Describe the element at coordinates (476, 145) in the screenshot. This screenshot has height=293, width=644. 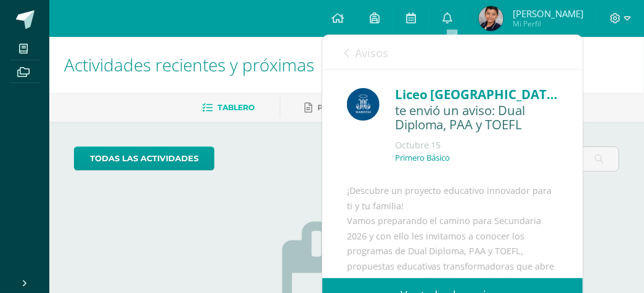
I see `div: Octubre 15` at that location.